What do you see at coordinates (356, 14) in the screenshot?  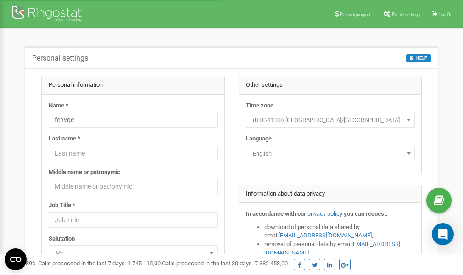 I see `span: Referral program` at bounding box center [356, 14].